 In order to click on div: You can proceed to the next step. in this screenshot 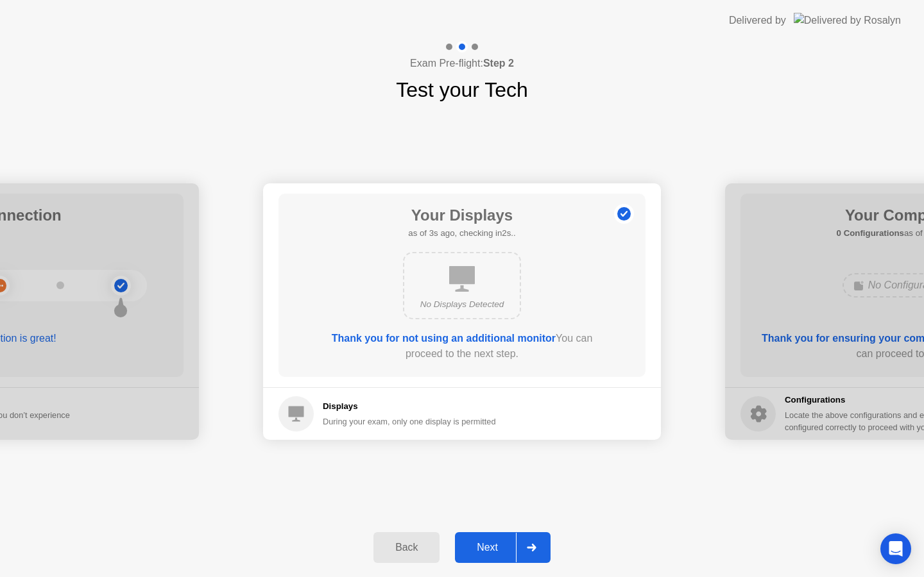, I will do `click(462, 346)`.